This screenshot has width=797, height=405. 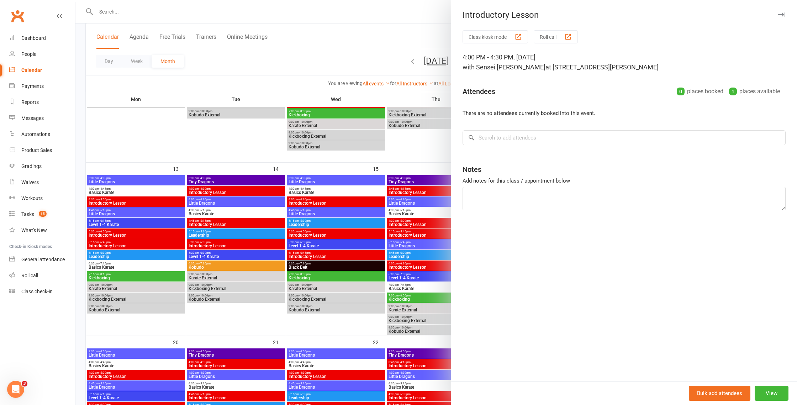 What do you see at coordinates (42, 214) in the screenshot?
I see `a: Tasks 15` at bounding box center [42, 214].